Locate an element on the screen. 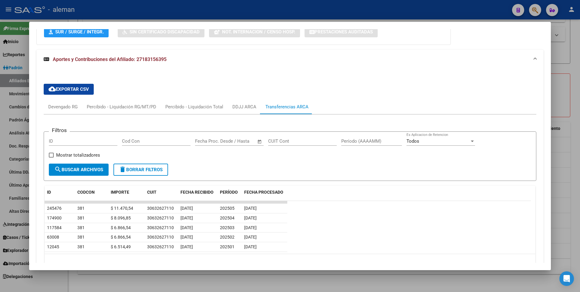 This screenshot has height=292, width=580. datatable-header-cell: CODCON is located at coordinates (86, 196).